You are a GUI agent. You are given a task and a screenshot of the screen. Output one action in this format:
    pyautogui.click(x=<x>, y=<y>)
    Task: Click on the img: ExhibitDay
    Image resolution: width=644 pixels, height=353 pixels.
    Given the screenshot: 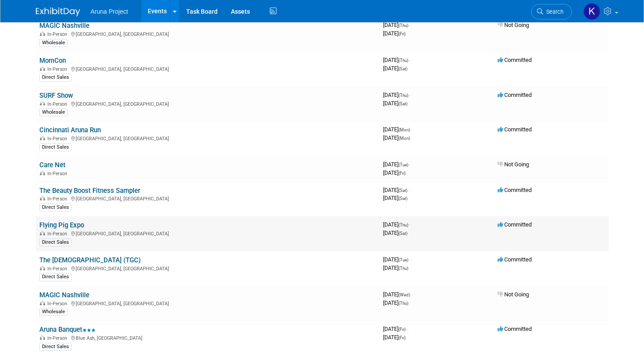 What is the action you would take?
    pyautogui.click(x=58, y=12)
    